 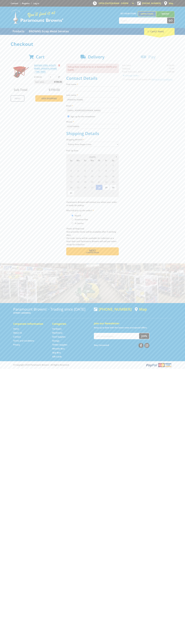 I want to click on span: 24, so click(x=71, y=187).